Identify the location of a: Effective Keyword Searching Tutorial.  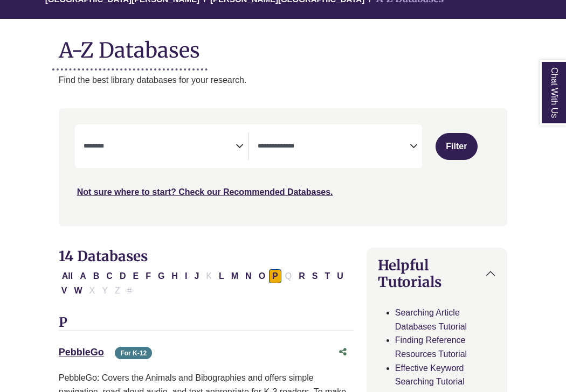
(430, 375).